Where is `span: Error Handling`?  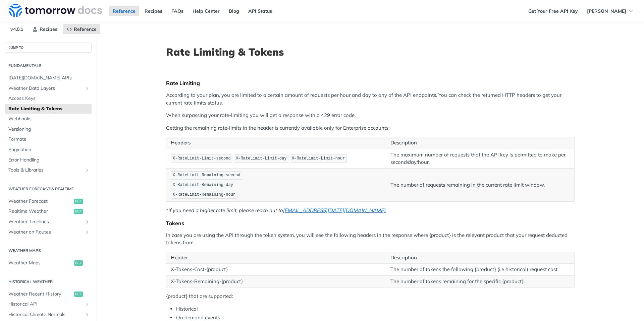 span: Error Handling is located at coordinates (49, 160).